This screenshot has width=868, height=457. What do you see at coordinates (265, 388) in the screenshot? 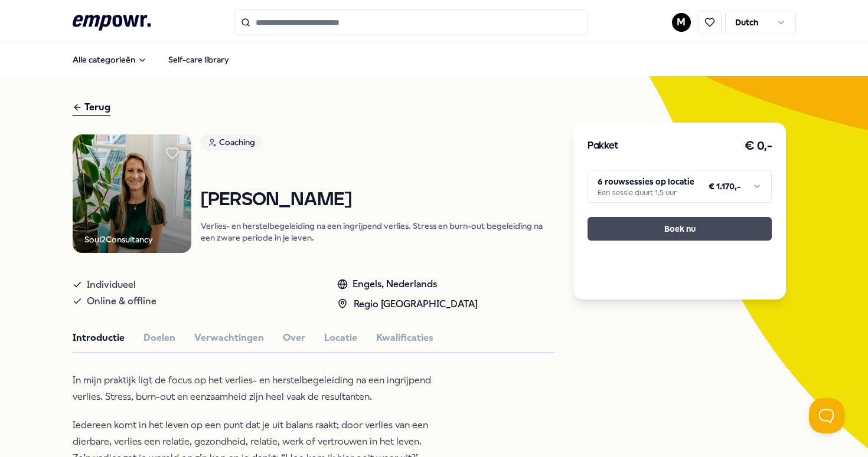
I see `p: In mijn praktijk ligt de focus op het verlies- en herstelbegeleiding na een ingrijpend verlies. S...` at bounding box center [265, 388].